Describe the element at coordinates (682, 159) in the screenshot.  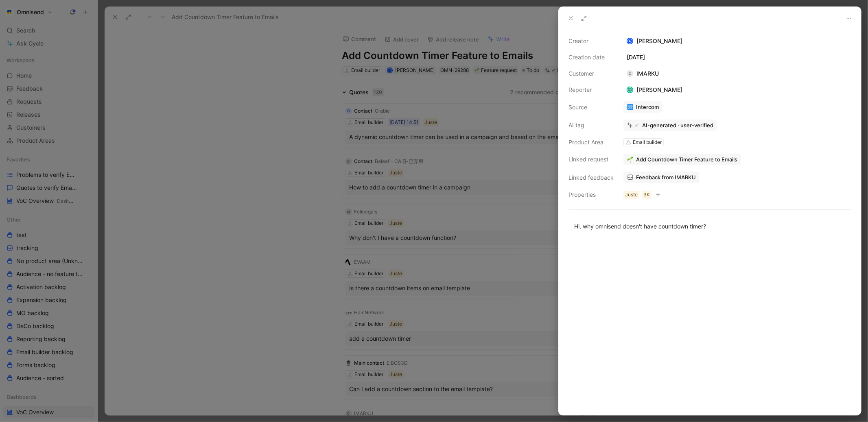
I see `button: 🌱Add Countdown Timer Feature to Emails` at that location.